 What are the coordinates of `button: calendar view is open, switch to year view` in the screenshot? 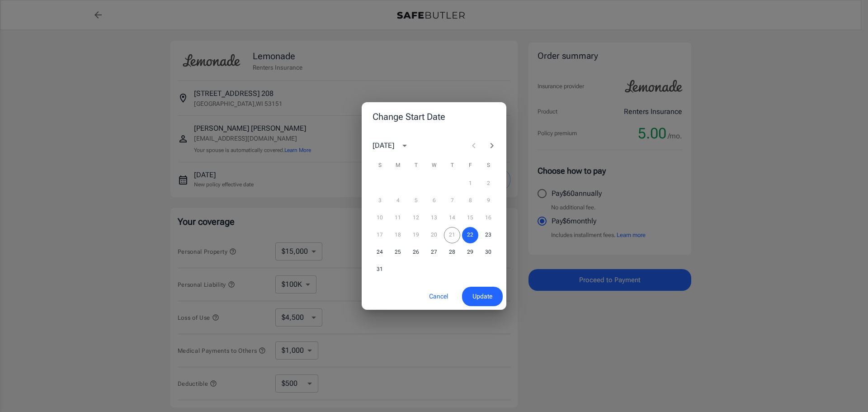 It's located at (405, 145).